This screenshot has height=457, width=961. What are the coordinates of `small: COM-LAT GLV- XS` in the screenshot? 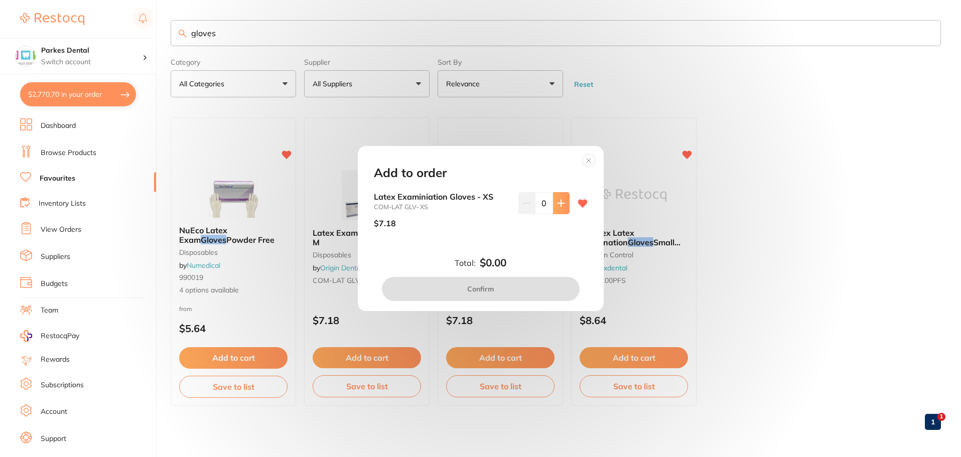 It's located at (442, 207).